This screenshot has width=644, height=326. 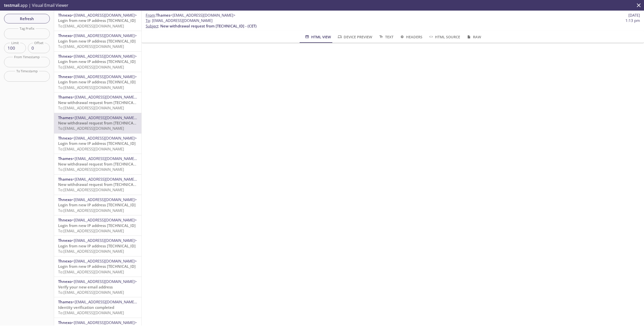 What do you see at coordinates (318, 37) in the screenshot?
I see `span: HTML View` at bounding box center [318, 37].